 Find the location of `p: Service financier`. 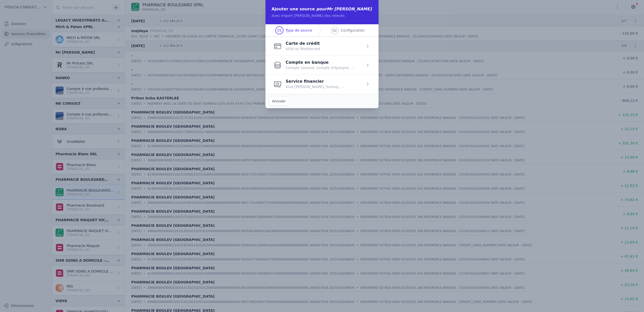

p: Service financier is located at coordinates (315, 82).